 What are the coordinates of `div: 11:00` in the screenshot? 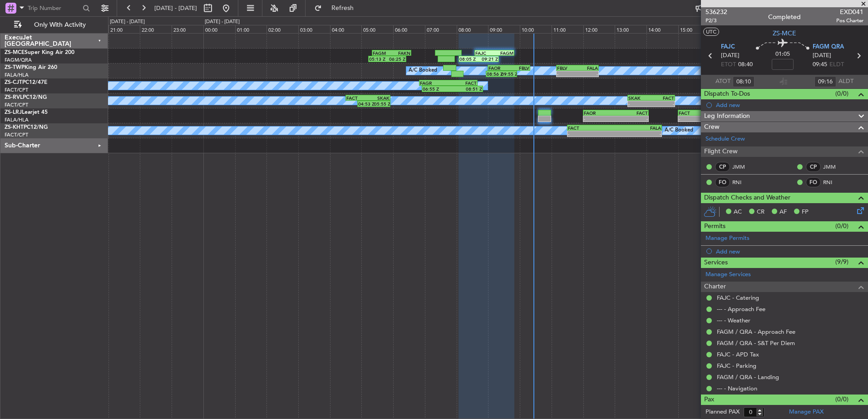 It's located at (567, 29).